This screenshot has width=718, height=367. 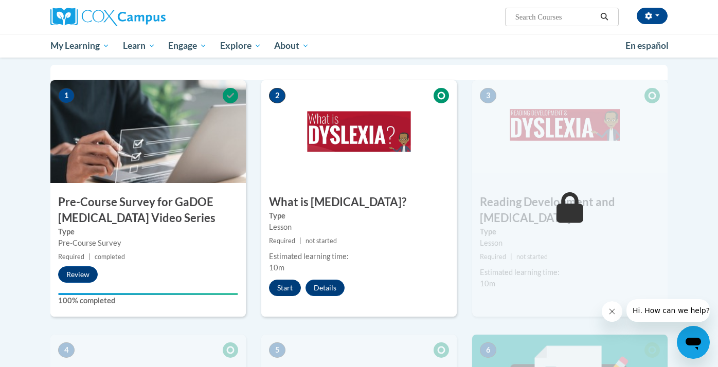 I want to click on div: Pre-Course Survey, so click(x=148, y=243).